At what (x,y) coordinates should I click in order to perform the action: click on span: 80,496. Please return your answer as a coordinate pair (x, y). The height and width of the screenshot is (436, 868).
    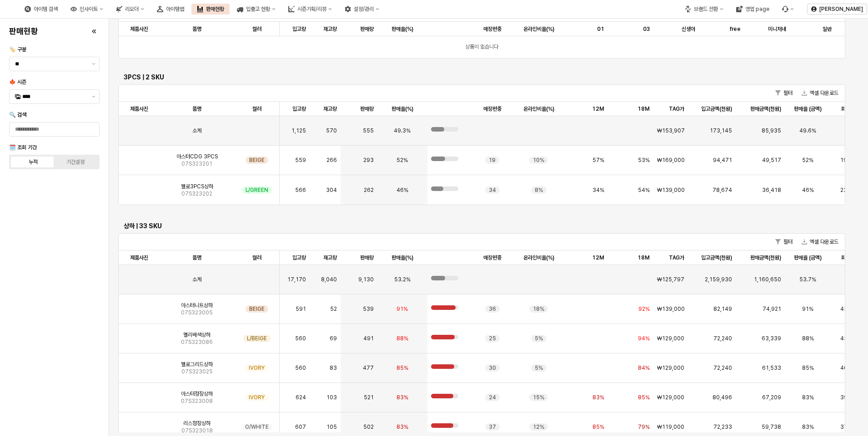
    Looking at the image, I should click on (721, 398).